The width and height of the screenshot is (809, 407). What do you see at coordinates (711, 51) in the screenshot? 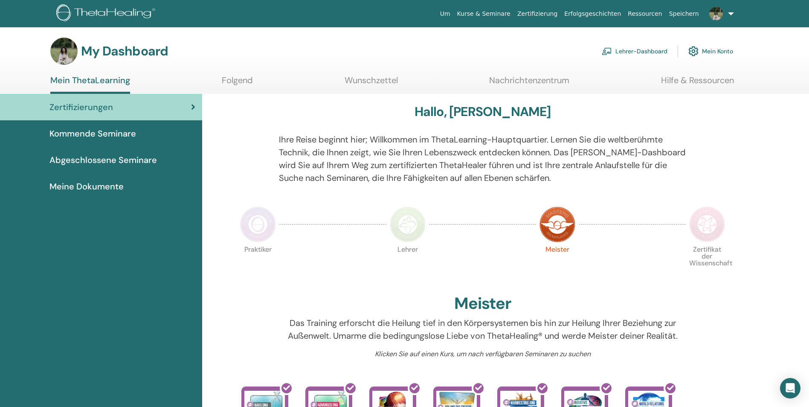
I see `a: Mein Konto` at bounding box center [711, 51].